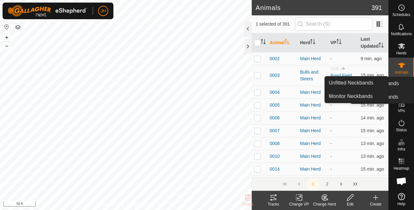 This screenshot has width=414, height=210. Describe the element at coordinates (357, 83) in the screenshot. I see `a: Unfitted Neckbands` at that location.